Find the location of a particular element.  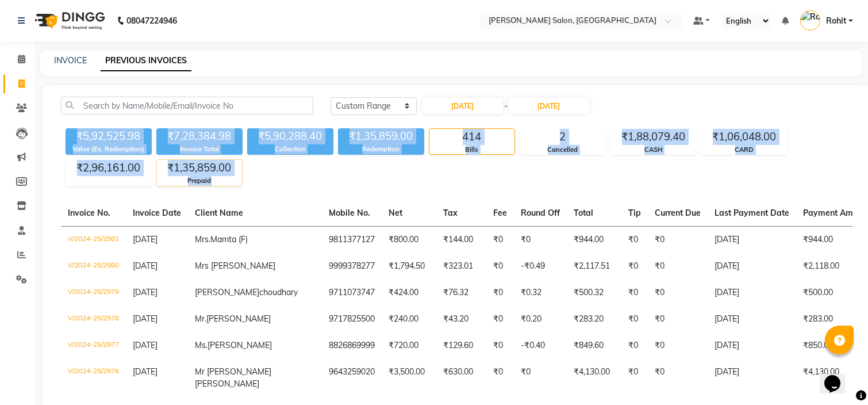

td: ₹1,794.50 is located at coordinates (409, 266).